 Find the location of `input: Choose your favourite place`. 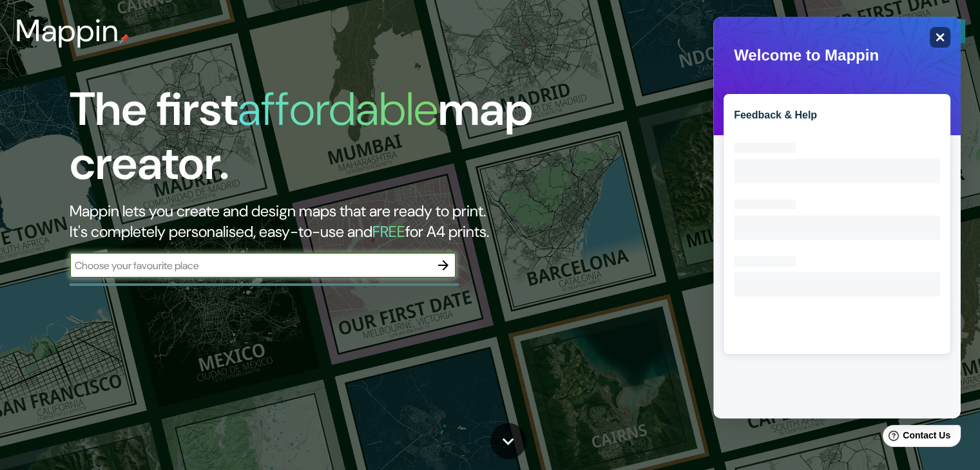

input: Choose your favourite place is located at coordinates (250, 265).